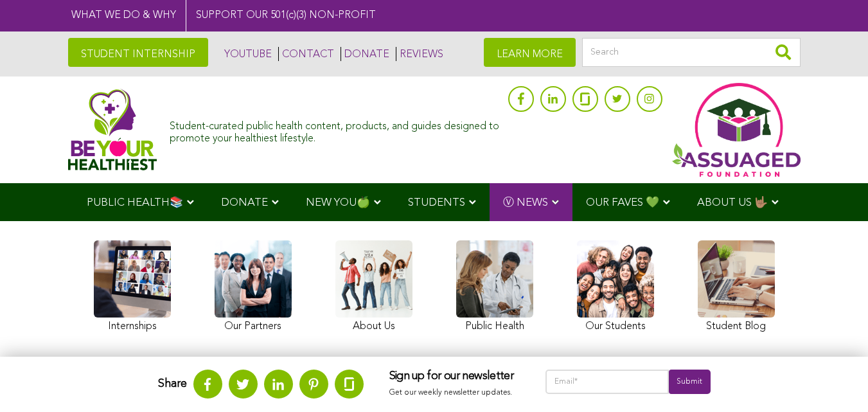  What do you see at coordinates (623, 203) in the screenshot?
I see `span: OUR FAVES 💚` at bounding box center [623, 203].